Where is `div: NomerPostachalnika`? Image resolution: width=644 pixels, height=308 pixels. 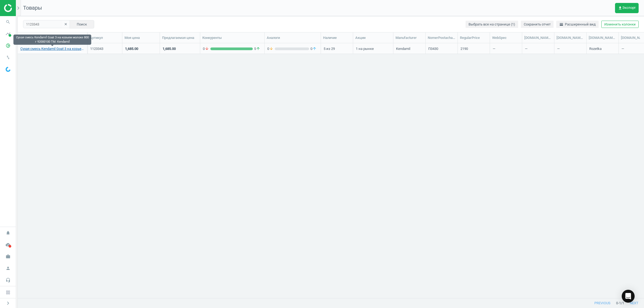 div: NomerPostachalnika is located at coordinates (442, 38).